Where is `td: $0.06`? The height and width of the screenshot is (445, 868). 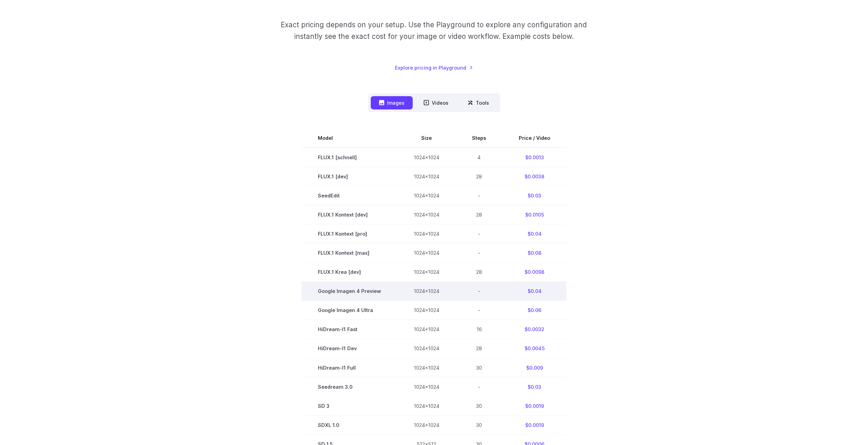
td: $0.06 is located at coordinates (534, 310).